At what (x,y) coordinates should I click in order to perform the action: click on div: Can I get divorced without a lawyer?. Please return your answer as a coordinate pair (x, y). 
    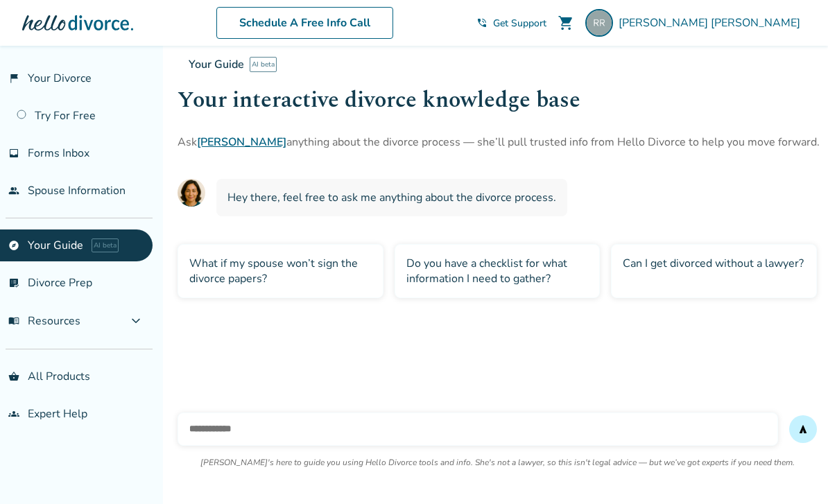
    Looking at the image, I should click on (713, 271).